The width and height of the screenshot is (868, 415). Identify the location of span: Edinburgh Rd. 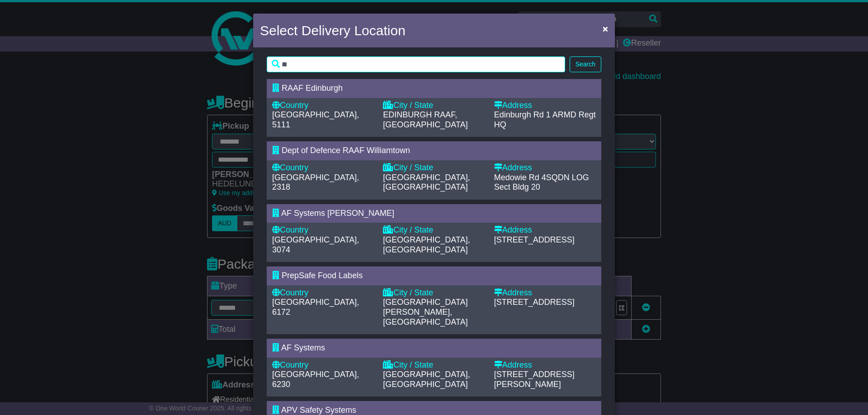
(519, 115).